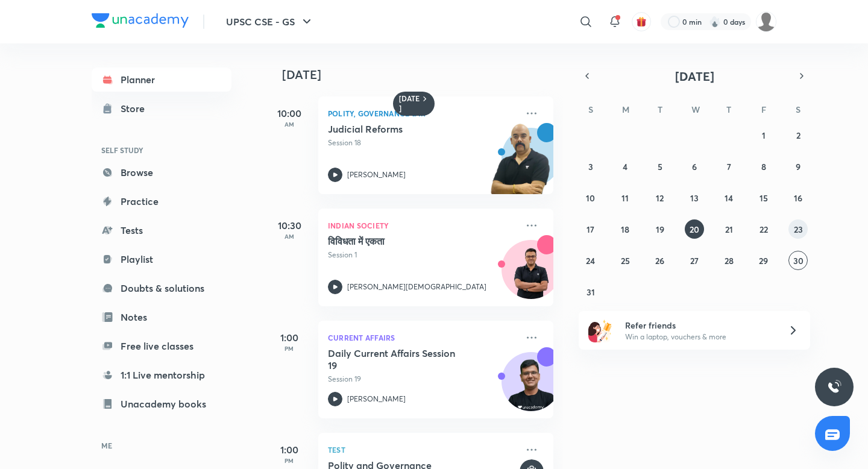 This screenshot has height=469, width=868. What do you see at coordinates (140, 21) in the screenshot?
I see `a: Company Logo` at bounding box center [140, 21].